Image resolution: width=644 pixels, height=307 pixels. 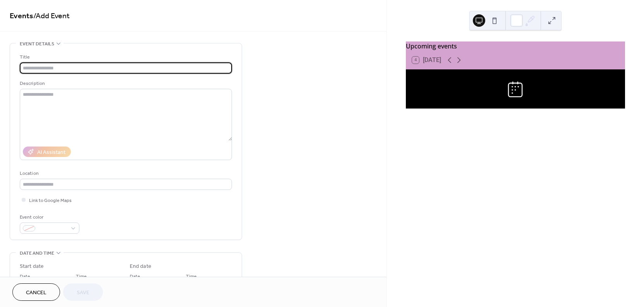 I want to click on div: Description, so click(x=125, y=83).